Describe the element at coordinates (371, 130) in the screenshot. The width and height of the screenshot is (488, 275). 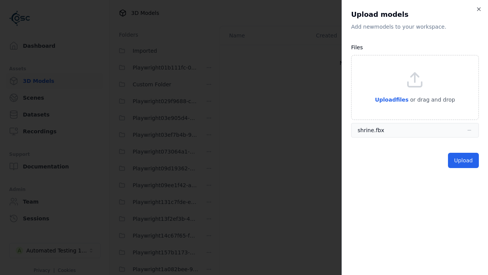
I see `div: shrine.fbx` at that location.